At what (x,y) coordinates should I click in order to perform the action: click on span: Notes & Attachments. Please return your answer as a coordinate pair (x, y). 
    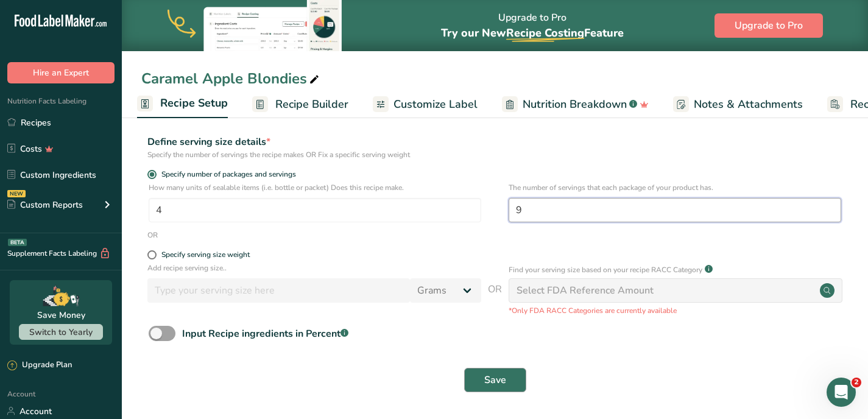
    Looking at the image, I should click on (748, 104).